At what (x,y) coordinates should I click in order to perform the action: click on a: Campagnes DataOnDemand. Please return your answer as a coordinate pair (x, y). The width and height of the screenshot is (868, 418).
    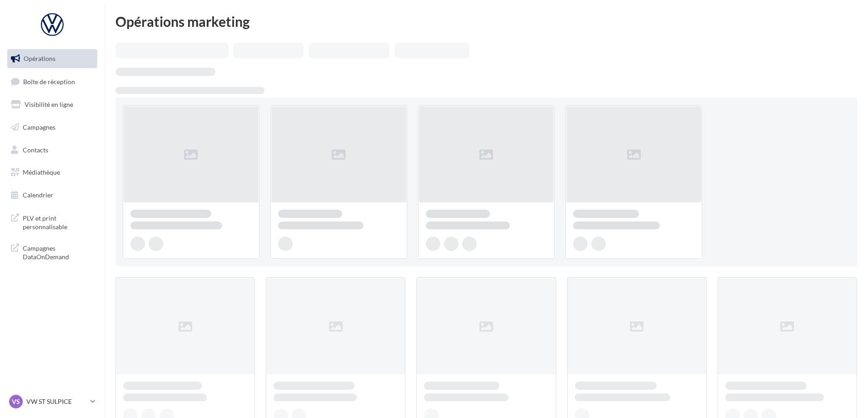
    Looking at the image, I should click on (52, 252).